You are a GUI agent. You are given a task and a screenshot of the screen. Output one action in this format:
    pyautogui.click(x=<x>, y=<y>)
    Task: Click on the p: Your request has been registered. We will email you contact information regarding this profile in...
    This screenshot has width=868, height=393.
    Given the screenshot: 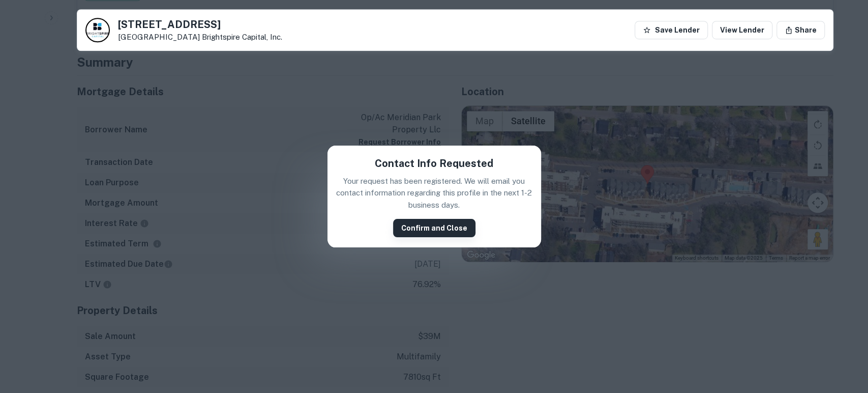 What is the action you would take?
    pyautogui.click(x=434, y=193)
    